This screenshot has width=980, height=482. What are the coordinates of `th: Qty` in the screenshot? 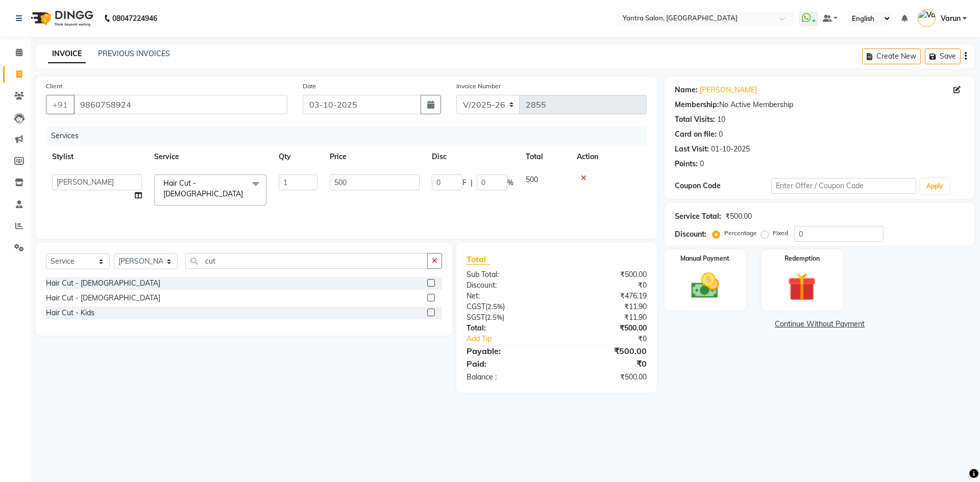 It's located at (298, 157).